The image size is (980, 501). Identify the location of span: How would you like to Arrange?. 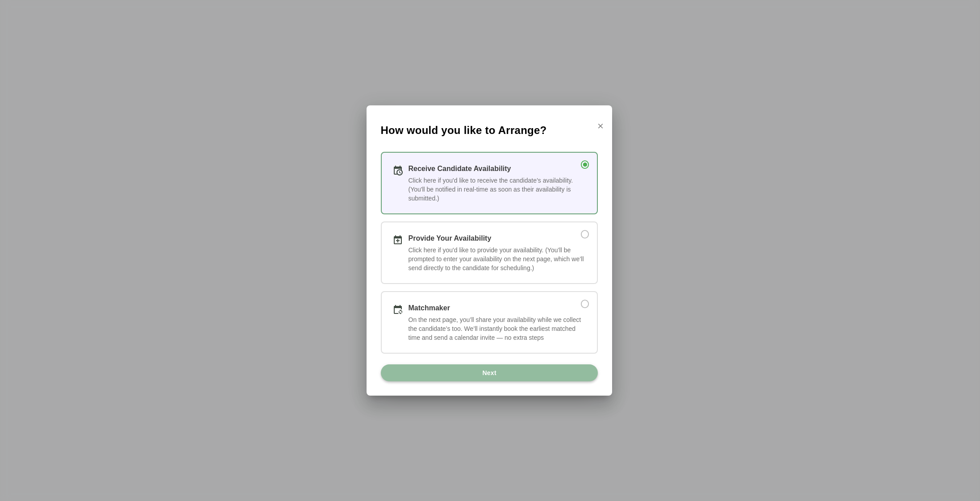
(464, 131).